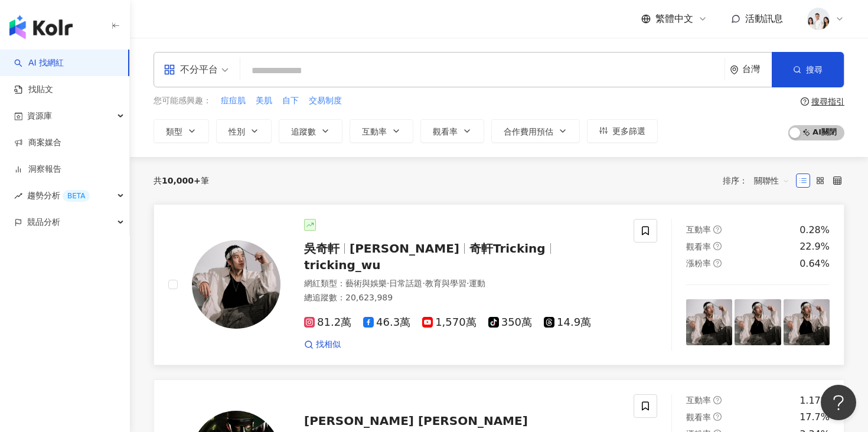  I want to click on button: 類型, so click(181, 131).